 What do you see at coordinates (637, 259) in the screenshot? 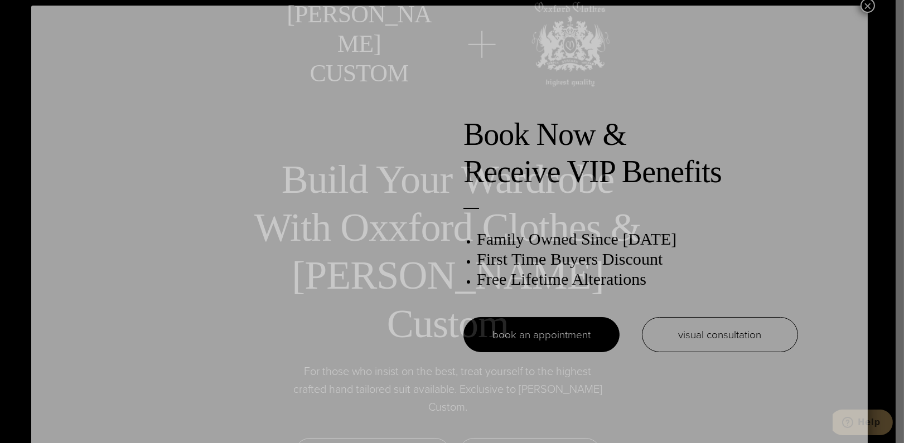
I see `h3: First Time Buyers Discount` at bounding box center [637, 259].